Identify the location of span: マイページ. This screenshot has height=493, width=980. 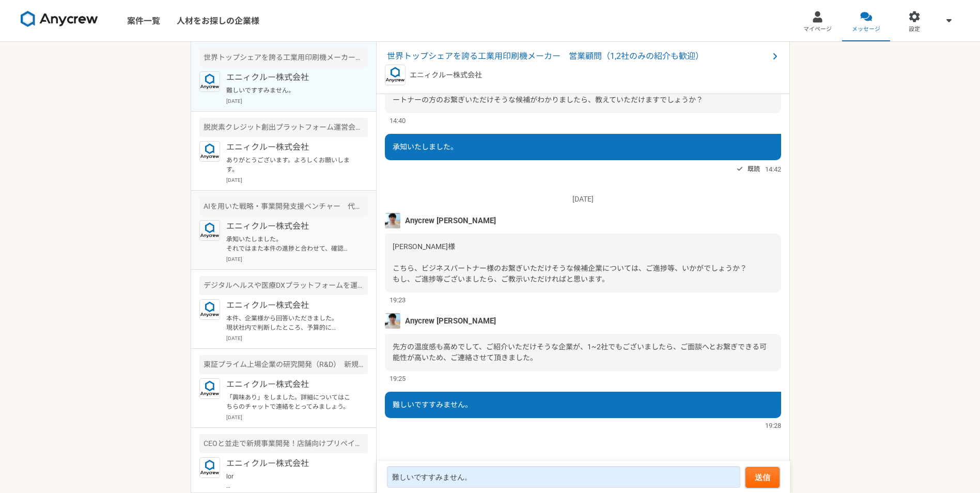
(817, 29).